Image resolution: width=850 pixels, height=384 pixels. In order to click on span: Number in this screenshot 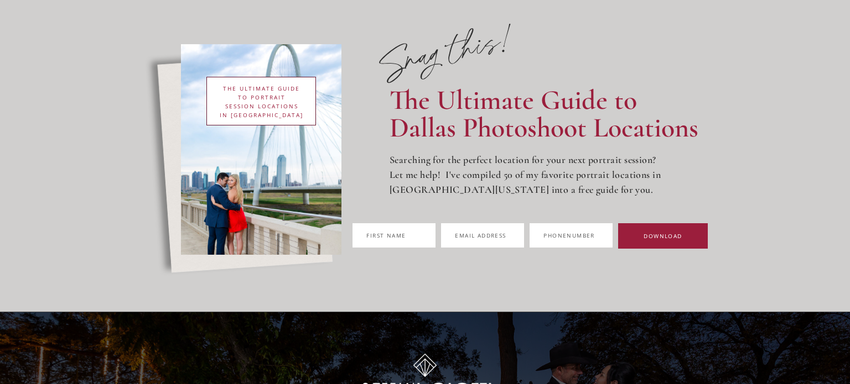, I will do `click(580, 236)`.